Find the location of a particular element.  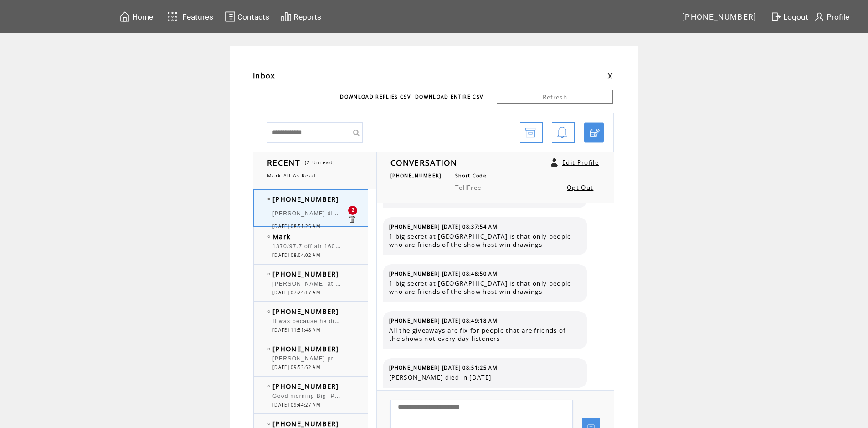

a: Home is located at coordinates (136, 16).